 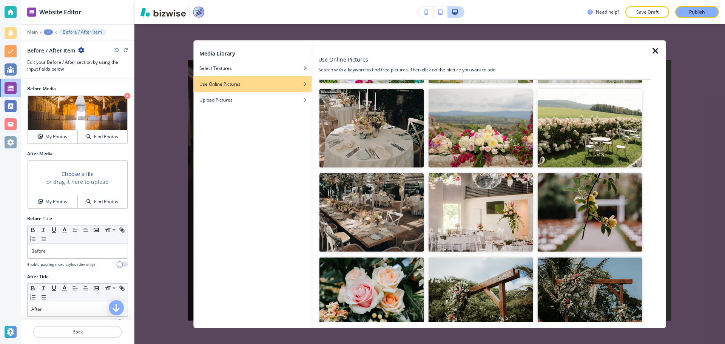 What do you see at coordinates (252, 68) in the screenshot?
I see `button: Select Textures` at bounding box center [252, 68].